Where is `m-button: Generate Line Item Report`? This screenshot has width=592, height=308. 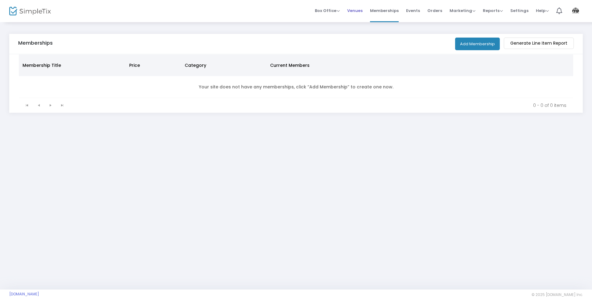 m-button: Generate Line Item Report is located at coordinates (538, 43).